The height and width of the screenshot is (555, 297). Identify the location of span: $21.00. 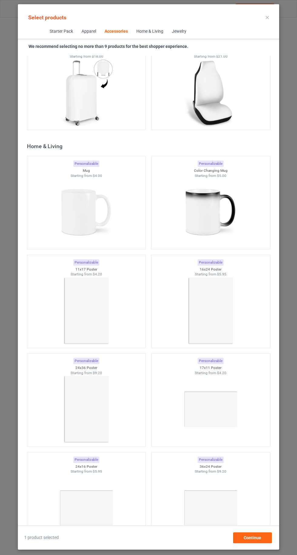
(222, 56).